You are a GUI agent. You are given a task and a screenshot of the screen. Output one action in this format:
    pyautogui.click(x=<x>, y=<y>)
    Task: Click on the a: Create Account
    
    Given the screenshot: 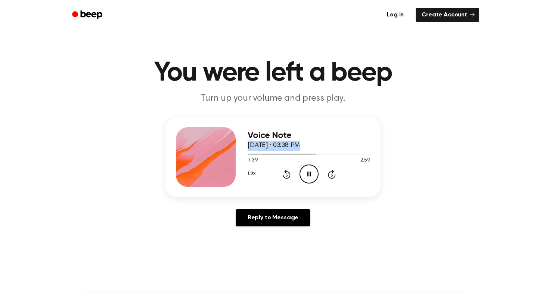 What is the action you would take?
    pyautogui.click(x=447, y=15)
    